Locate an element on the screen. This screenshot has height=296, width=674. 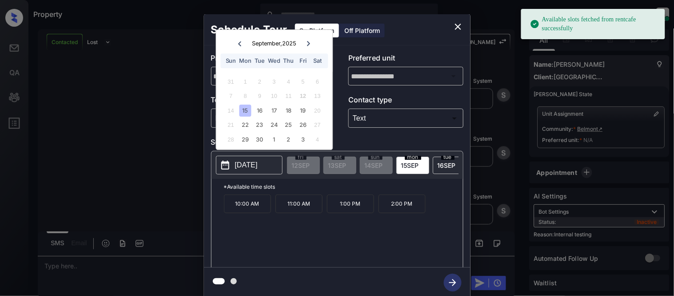
div: Thu is located at coordinates (289, 60).